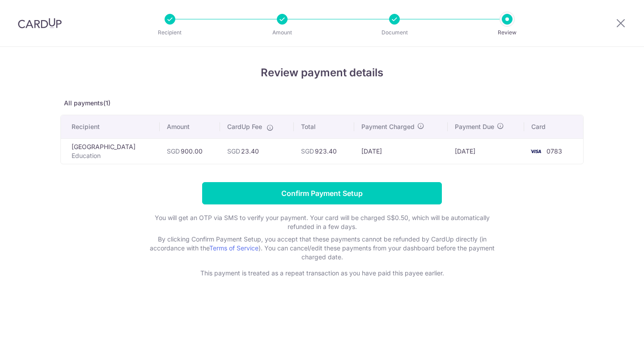 The image size is (644, 337). I want to click on p: Recipient, so click(170, 32).